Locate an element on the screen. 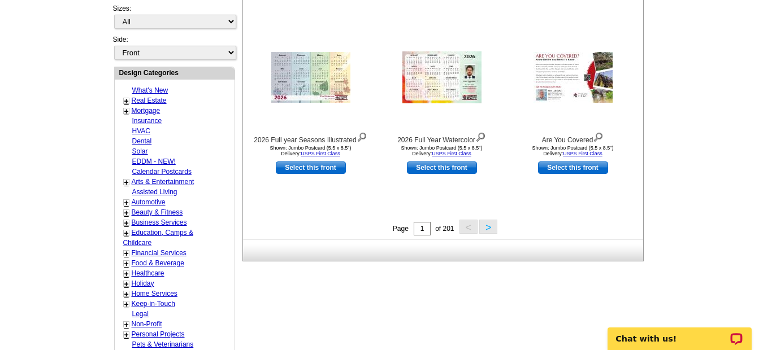  a: Dental is located at coordinates (142, 141).